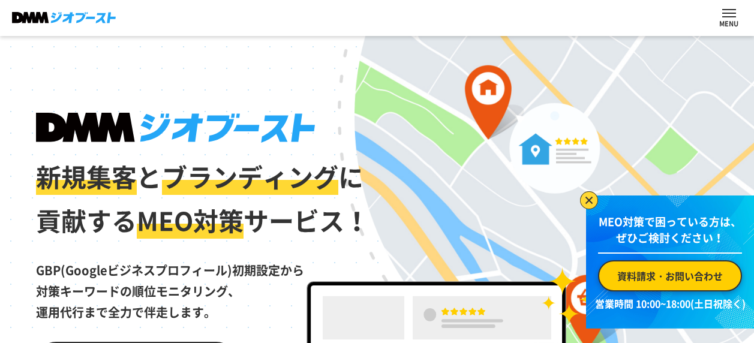 This screenshot has width=754, height=343. What do you see at coordinates (203, 283) in the screenshot?
I see `p: GBP(Googleビジネスプロフィール)初期設定から 対策キーワードの順位モニタリング、 運用代行まで全力で伴走します。` at bounding box center [203, 283].